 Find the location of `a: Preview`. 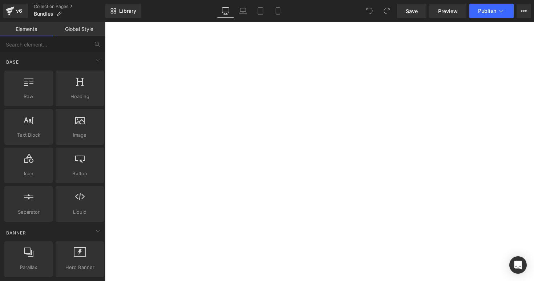

a: Preview is located at coordinates (448, 11).